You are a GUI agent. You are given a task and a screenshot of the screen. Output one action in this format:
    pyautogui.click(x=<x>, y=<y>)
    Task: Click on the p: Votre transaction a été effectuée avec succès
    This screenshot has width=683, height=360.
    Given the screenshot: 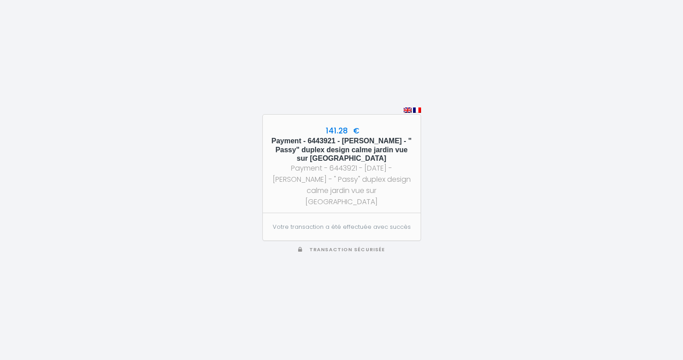 What is the action you would take?
    pyautogui.click(x=341, y=227)
    